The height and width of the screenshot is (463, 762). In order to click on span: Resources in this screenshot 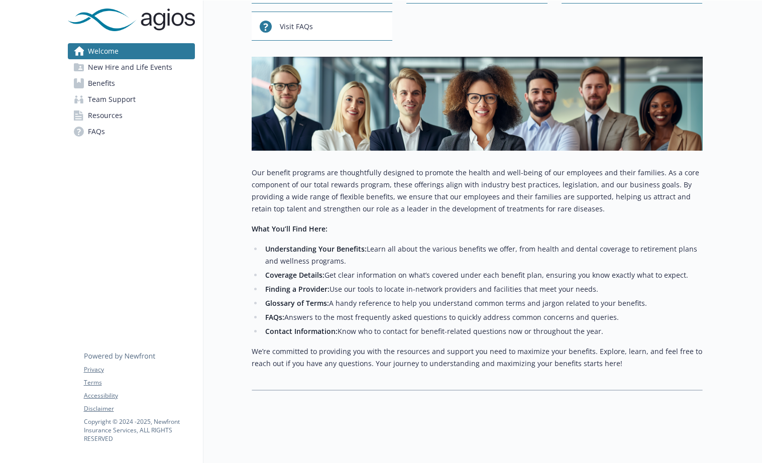, I will do `click(105, 116)`.